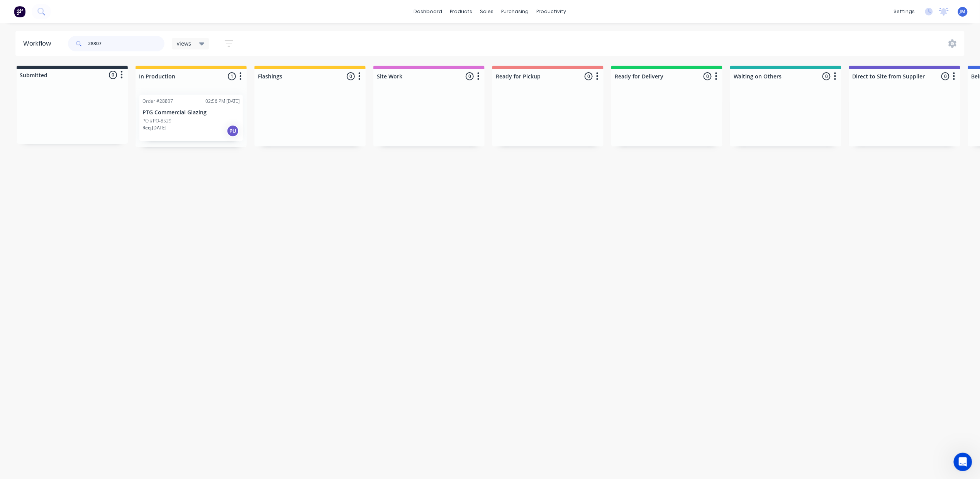 The height and width of the screenshot is (479, 980). Describe the element at coordinates (904, 12) in the screenshot. I see `div: settings` at that location.